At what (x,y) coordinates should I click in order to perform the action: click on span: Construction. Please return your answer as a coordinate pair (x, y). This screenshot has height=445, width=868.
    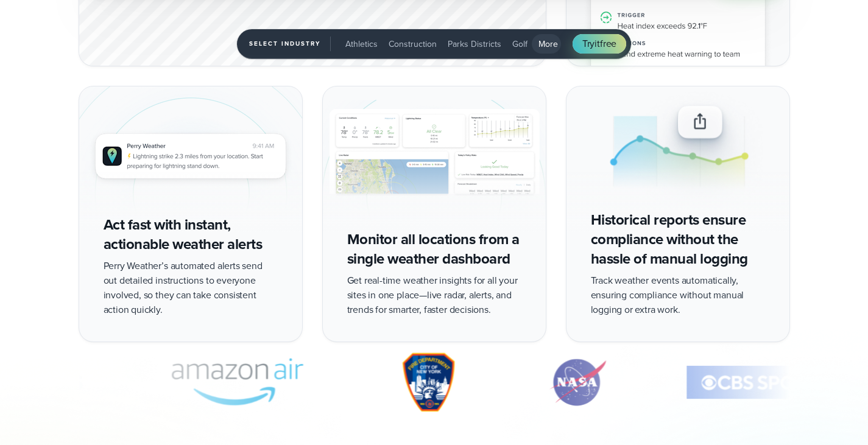
    Looking at the image, I should click on (412, 44).